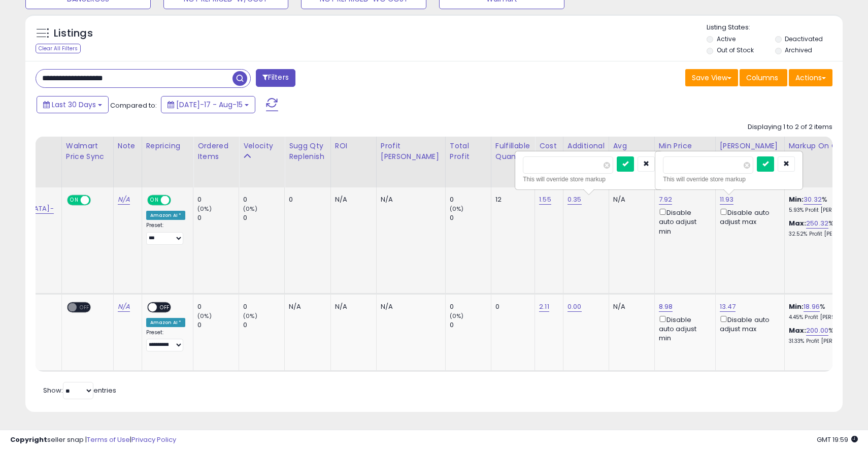 This screenshot has height=450, width=868. Describe the element at coordinates (308, 162) in the screenshot. I see `th: Please note that this number is a calculation based on your required days of coverage and your ve...` at that location.